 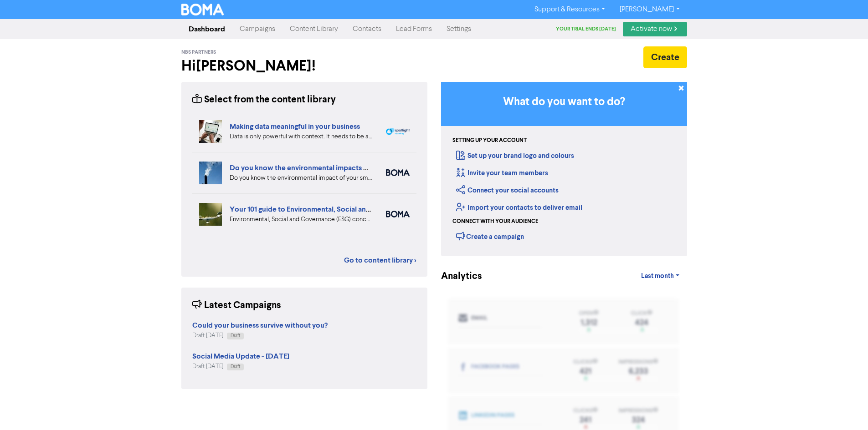 I want to click on div: Latest Campaigns, so click(x=237, y=305).